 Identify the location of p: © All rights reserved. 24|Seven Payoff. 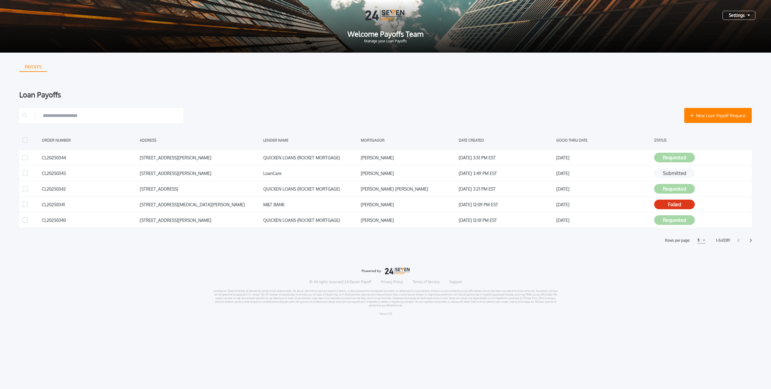
(340, 282).